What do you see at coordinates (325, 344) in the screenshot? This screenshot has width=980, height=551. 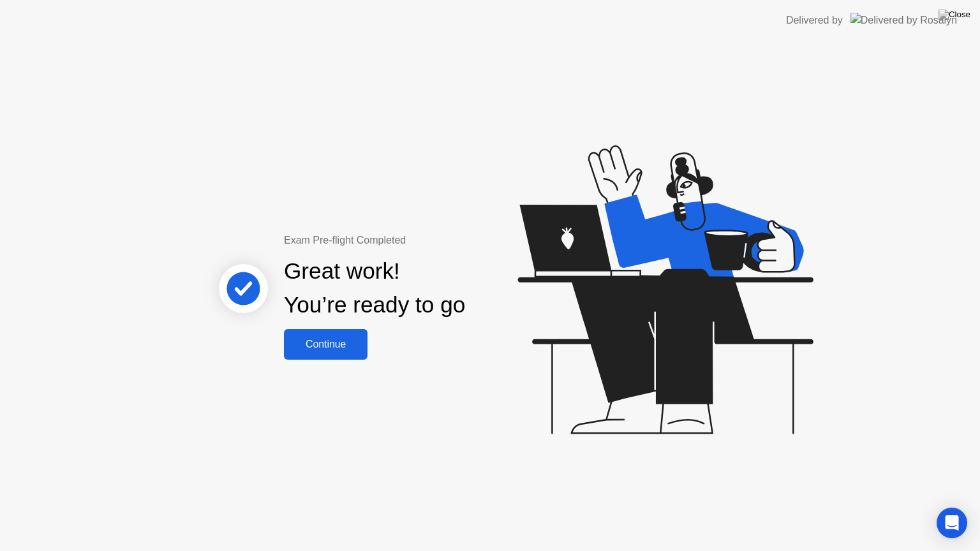 I see `div: Continue` at bounding box center [325, 344].